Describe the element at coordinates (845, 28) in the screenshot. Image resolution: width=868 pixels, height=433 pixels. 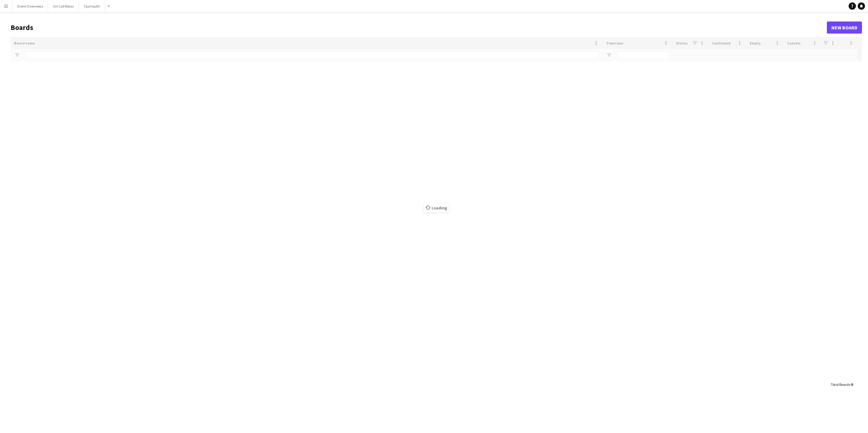
I see `a: New Board` at that location.